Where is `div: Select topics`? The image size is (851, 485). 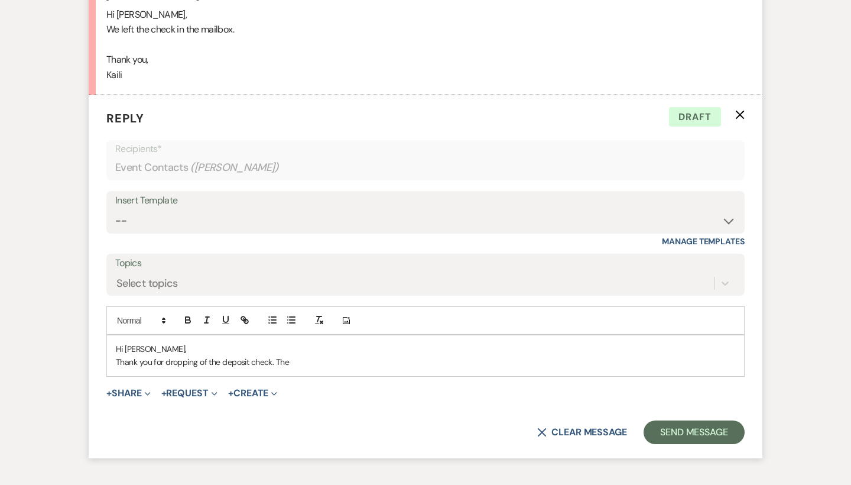
div: Select topics is located at coordinates (147, 282).